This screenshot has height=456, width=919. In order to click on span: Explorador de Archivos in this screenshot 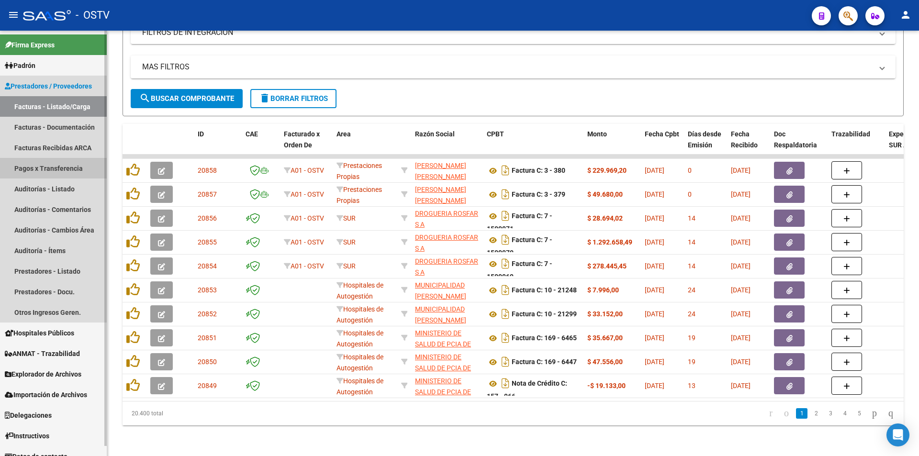, I will do `click(43, 374)`.